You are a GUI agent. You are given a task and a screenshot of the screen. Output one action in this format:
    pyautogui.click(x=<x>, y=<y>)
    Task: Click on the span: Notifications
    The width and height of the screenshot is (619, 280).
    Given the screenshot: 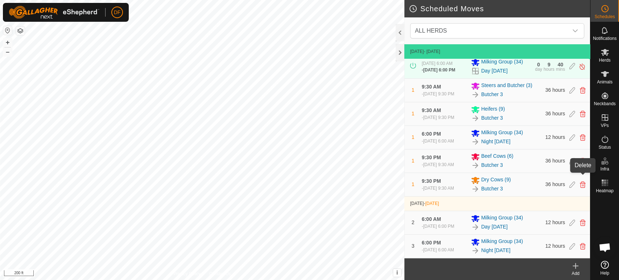 What is the action you would take?
    pyautogui.click(x=605, y=38)
    